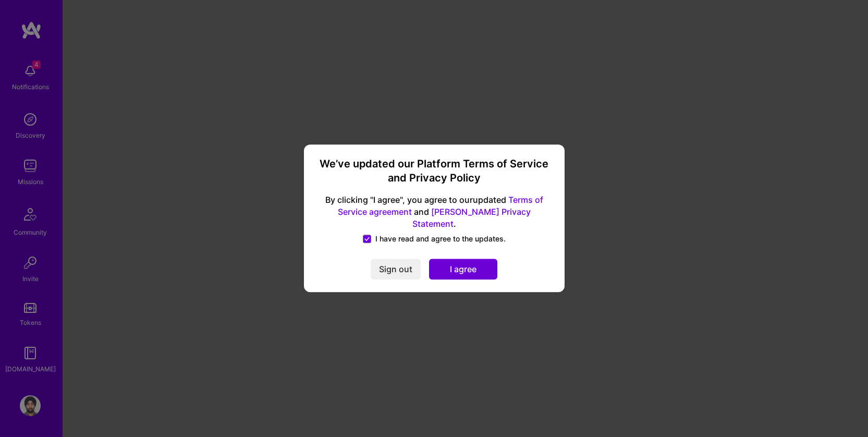 This screenshot has height=437, width=868. What do you see at coordinates (463, 269) in the screenshot?
I see `button: I agree` at bounding box center [463, 269].